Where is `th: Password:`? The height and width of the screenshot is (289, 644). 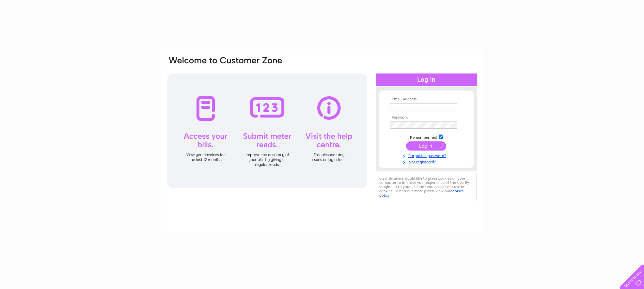 th: Password: is located at coordinates (426, 118).